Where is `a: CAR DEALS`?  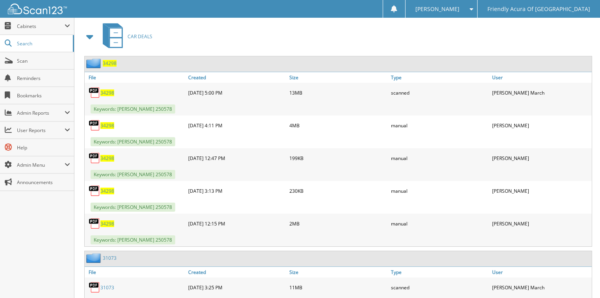
a: CAR DEALS is located at coordinates (125, 36).